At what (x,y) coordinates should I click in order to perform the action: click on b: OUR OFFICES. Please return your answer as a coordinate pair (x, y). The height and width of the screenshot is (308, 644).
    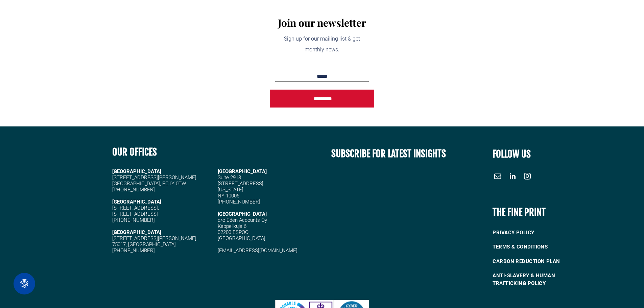
    Looking at the image, I should click on (135, 152).